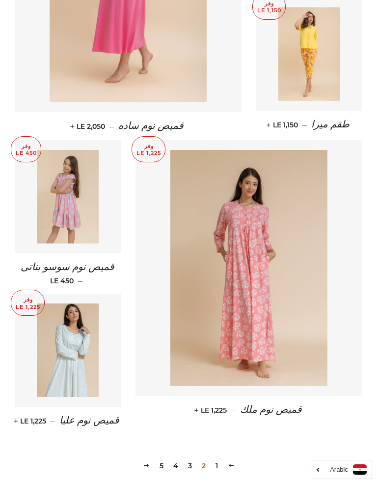  Describe the element at coordinates (67, 267) in the screenshot. I see `span: قميص نوم سوسو بناتى` at that location.